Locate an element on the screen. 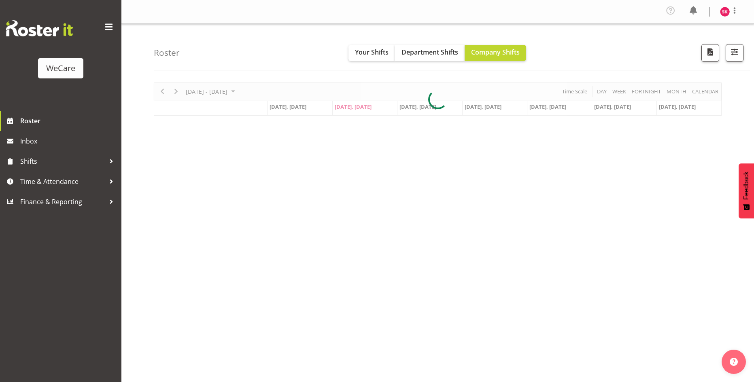 This screenshot has width=754, height=382. span: Finance & Reporting is located at coordinates (63, 202).